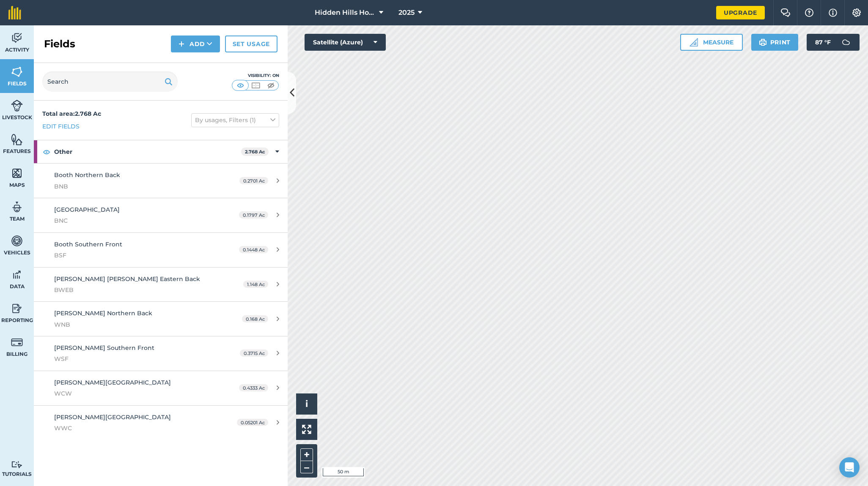  What do you see at coordinates (87, 175) in the screenshot?
I see `span: Booth Northern Back` at bounding box center [87, 175].